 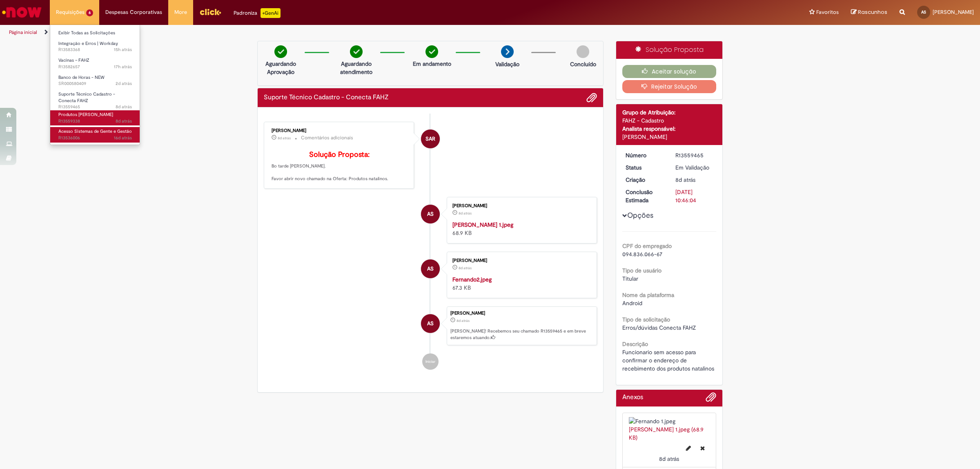 I want to click on span: R13559338, so click(x=95, y=121).